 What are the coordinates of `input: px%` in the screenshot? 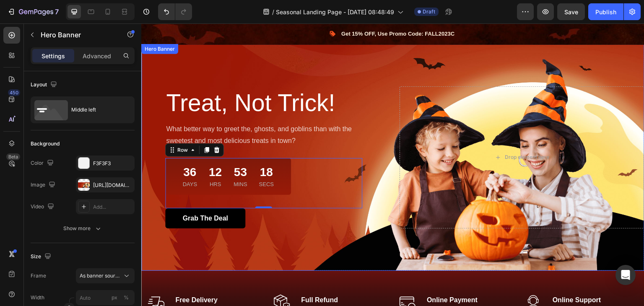 It's located at (105, 298).